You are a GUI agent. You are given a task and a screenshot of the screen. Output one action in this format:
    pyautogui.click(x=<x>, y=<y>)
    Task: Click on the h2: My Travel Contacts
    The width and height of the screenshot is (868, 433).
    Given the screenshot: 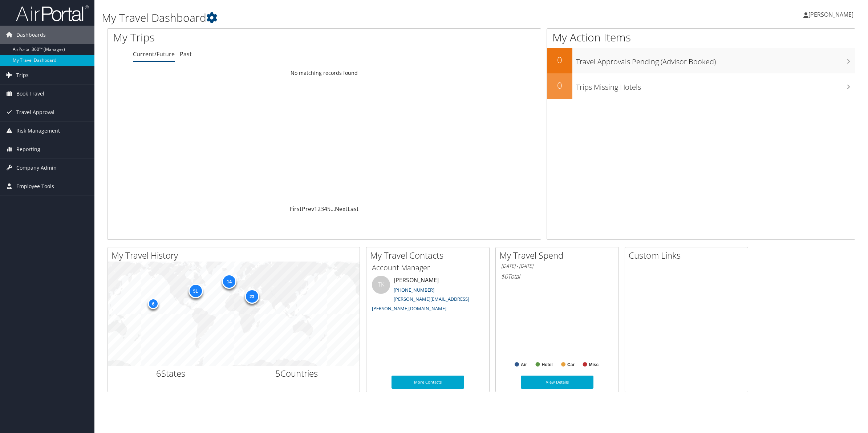 What is the action you would take?
    pyautogui.click(x=429, y=255)
    